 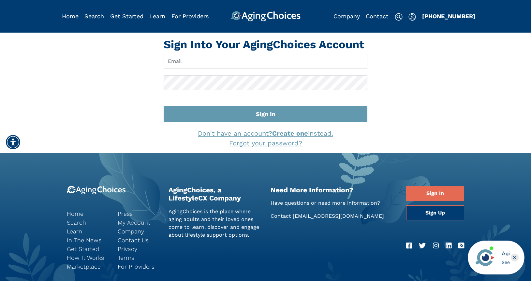 What do you see at coordinates (265, 16) in the screenshot?
I see `img: AgingChoices` at bounding box center [265, 16].